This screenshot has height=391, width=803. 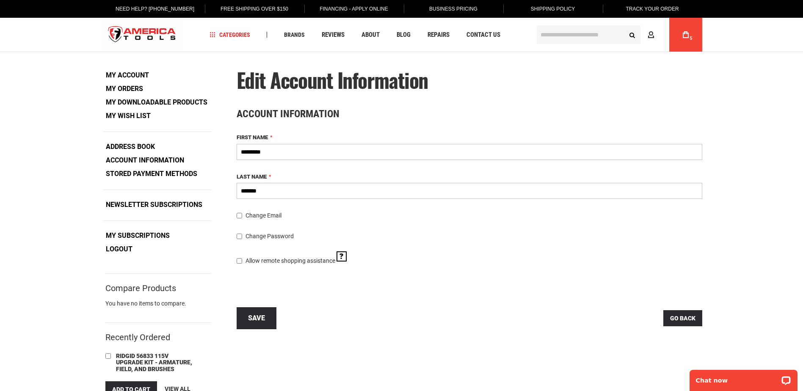 What do you see at coordinates (483, 35) in the screenshot?
I see `span: Contact Us` at bounding box center [483, 35].